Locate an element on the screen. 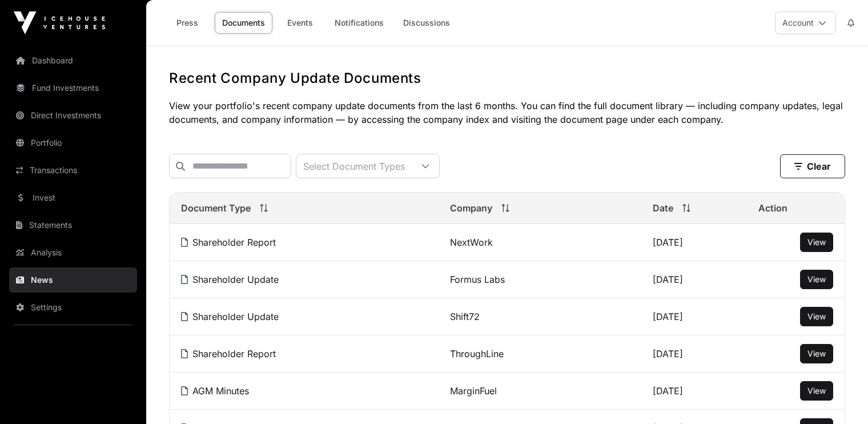 Image resolution: width=868 pixels, height=424 pixels. a: Statements is located at coordinates (73, 225).